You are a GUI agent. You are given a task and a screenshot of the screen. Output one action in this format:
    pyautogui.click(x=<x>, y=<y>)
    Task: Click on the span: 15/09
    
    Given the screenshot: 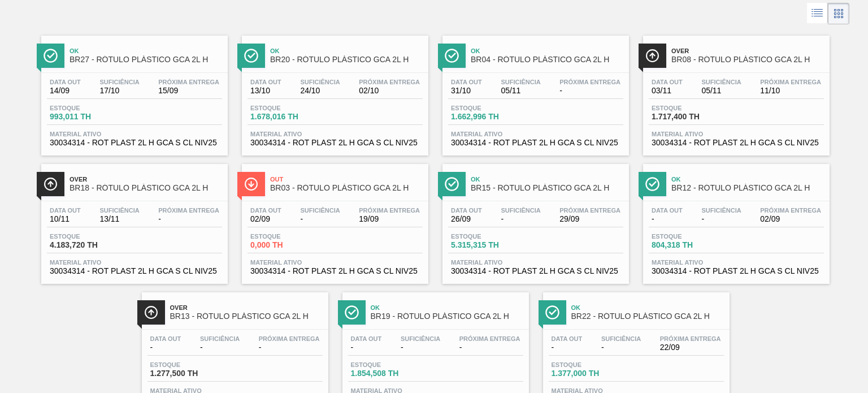 What is the action you would take?
    pyautogui.click(x=189, y=91)
    